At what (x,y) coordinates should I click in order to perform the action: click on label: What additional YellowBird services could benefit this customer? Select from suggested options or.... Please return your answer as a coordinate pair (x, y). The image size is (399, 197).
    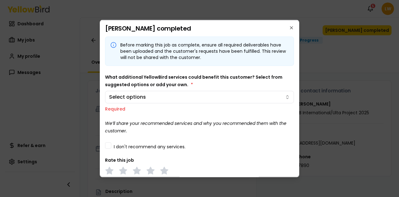
    Looking at the image, I should click on (194, 80).